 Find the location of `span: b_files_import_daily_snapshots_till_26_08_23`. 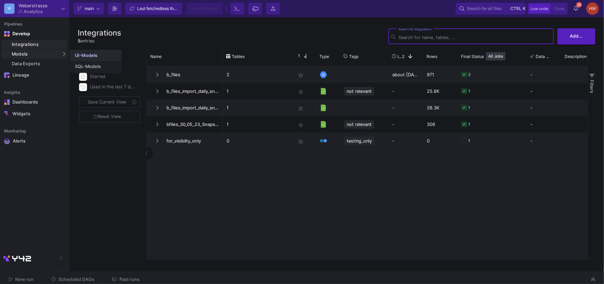

span: b_files_import_daily_snapshots_till_26_08_23 is located at coordinates (191, 91).